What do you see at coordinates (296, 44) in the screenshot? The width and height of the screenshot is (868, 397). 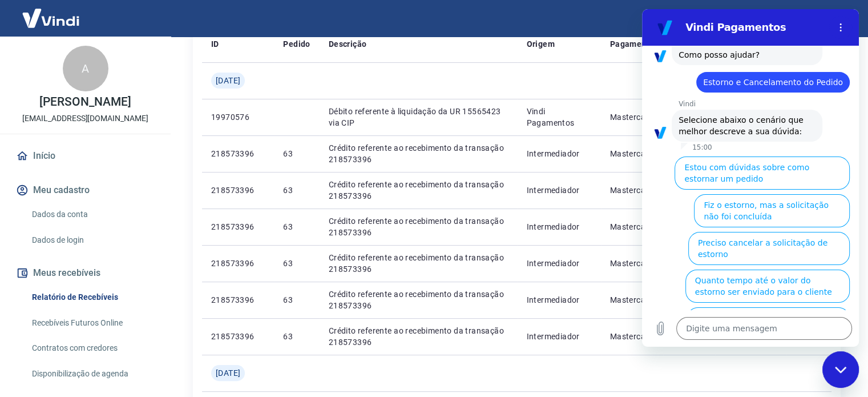 I see `p: Pedido` at bounding box center [296, 44].